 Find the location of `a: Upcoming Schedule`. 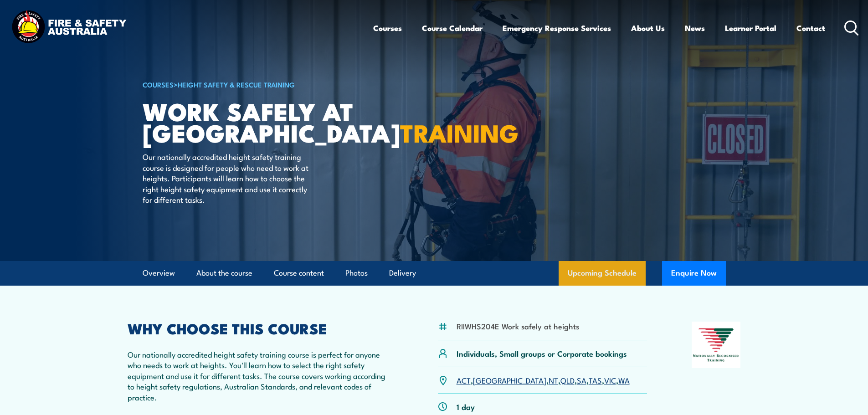

a: Upcoming Schedule is located at coordinates (602, 273).